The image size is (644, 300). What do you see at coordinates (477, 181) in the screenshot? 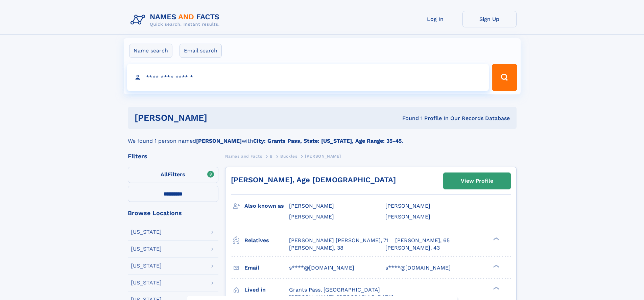
I see `div: View Profile` at bounding box center [477, 181].